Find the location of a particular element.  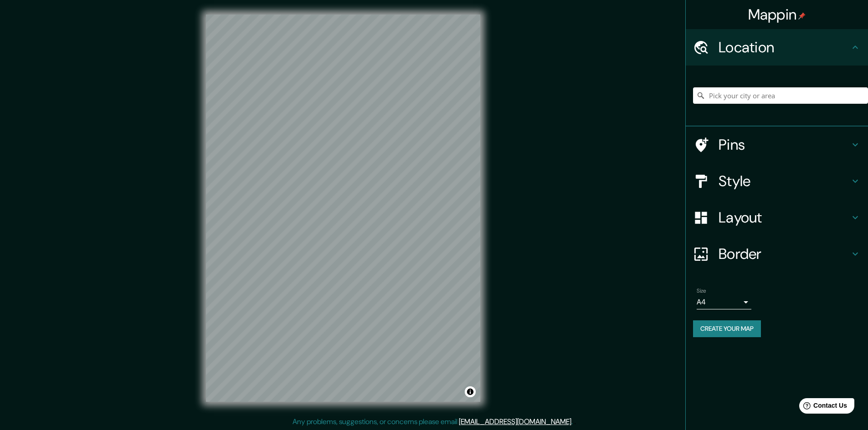

div: Border is located at coordinates (777, 254).